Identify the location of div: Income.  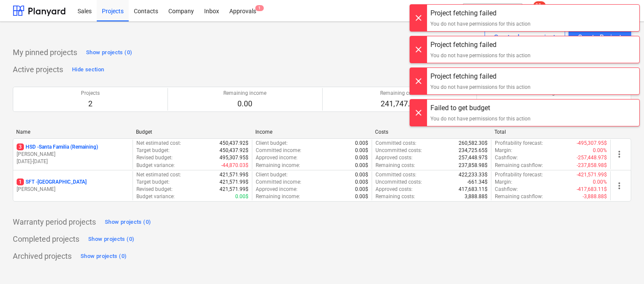
(312, 132).